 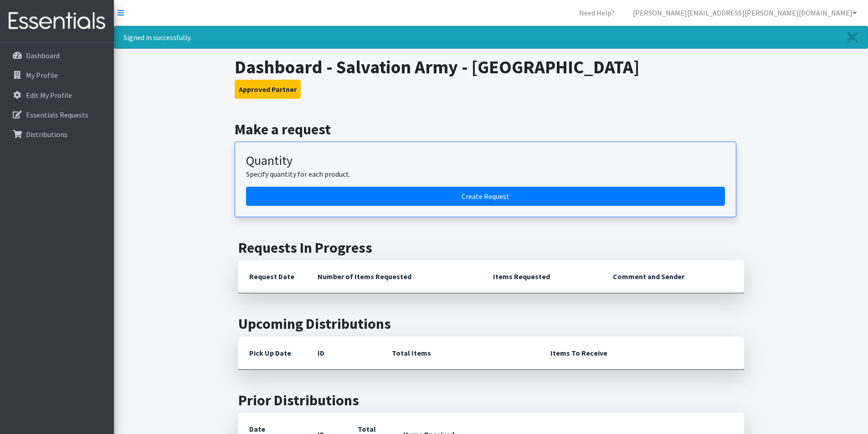 I want to click on a: Dashboard, so click(x=57, y=55).